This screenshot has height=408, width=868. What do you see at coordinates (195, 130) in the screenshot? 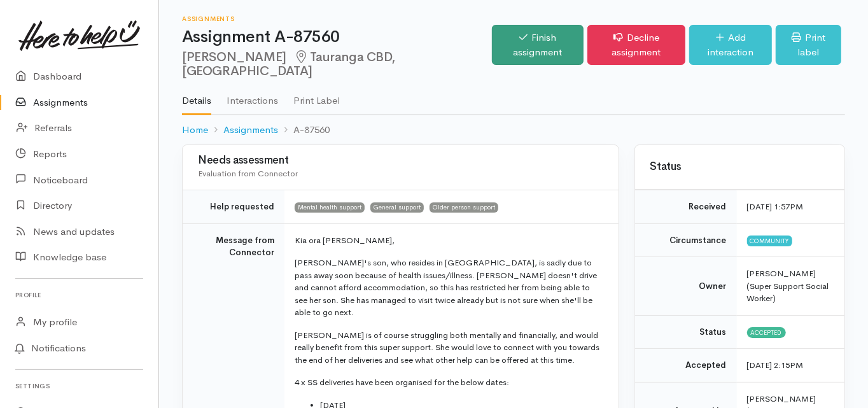
I see `a: Home` at bounding box center [195, 130].